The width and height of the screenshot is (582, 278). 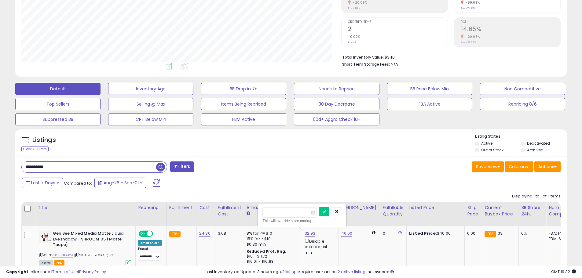 What do you see at coordinates (352, 42) in the screenshot?
I see `small: Prev: 2` at bounding box center [352, 42].